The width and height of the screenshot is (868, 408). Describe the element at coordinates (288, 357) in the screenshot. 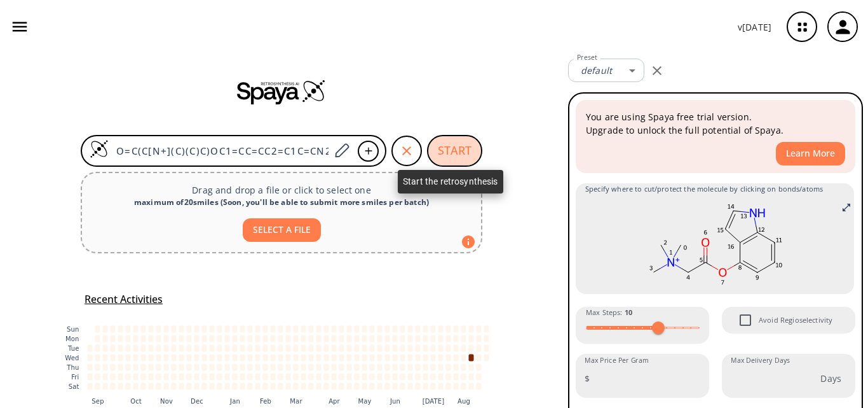

I see `g: cell` at that location.